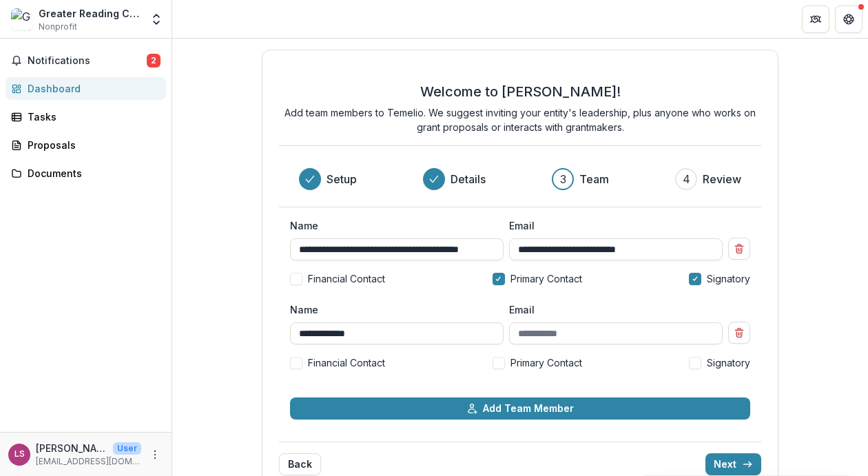 This screenshot has height=476, width=868. I want to click on div: Proposals, so click(91, 145).